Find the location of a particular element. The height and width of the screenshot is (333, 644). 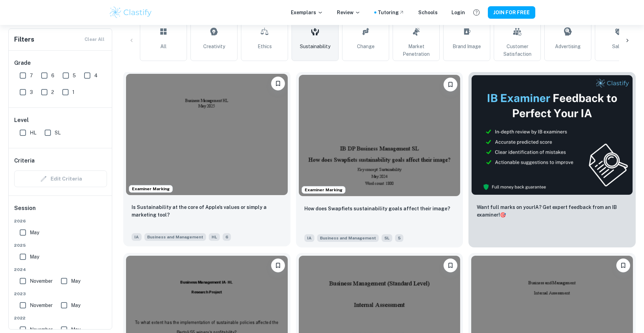

p: How does Swapfiets sustainability goals affect their image? is located at coordinates (377, 209).